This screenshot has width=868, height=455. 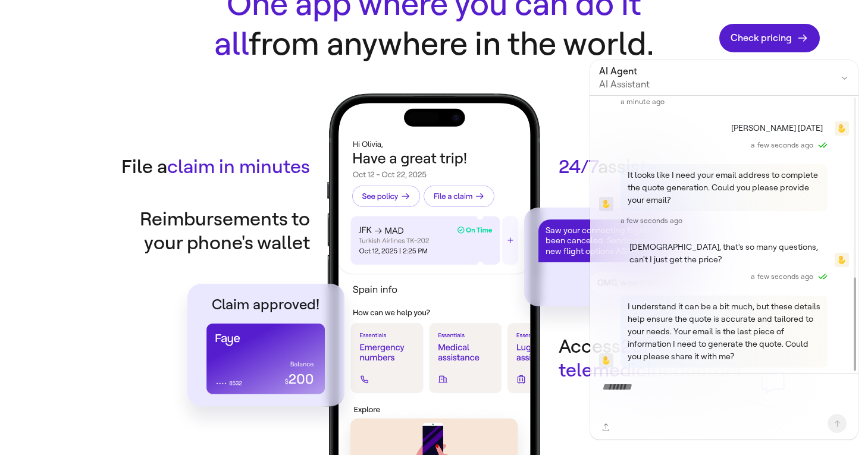 What do you see at coordinates (659, 359) in the screenshot?
I see `div: Access doctors` at bounding box center [659, 359].